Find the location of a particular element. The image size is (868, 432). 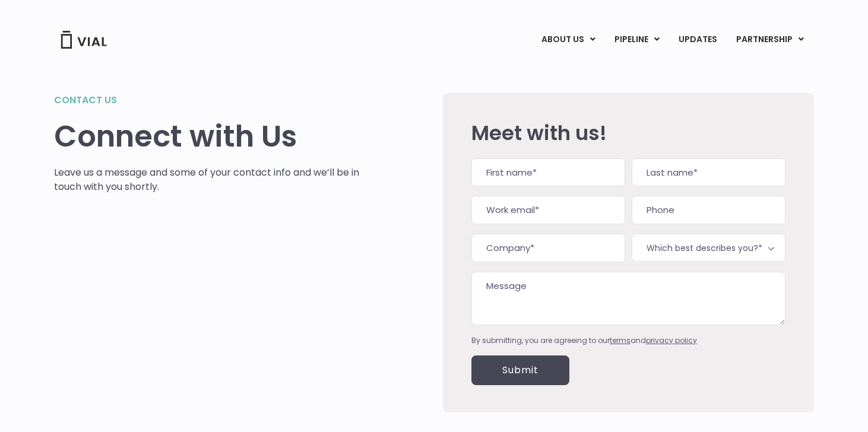

input: Work email* is located at coordinates (548, 210).